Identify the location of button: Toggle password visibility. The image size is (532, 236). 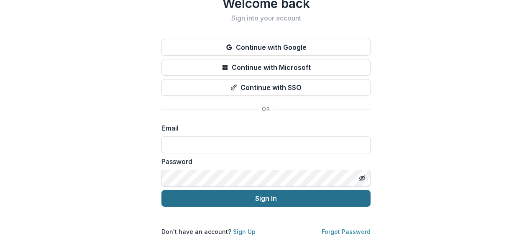
(362, 178).